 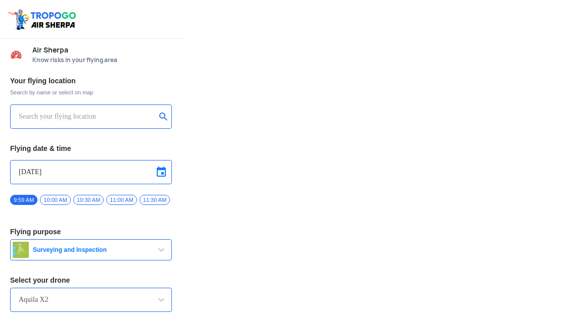 What do you see at coordinates (43, 19) in the screenshot?
I see `img: ic_tgdronemaps.svg` at bounding box center [43, 19].